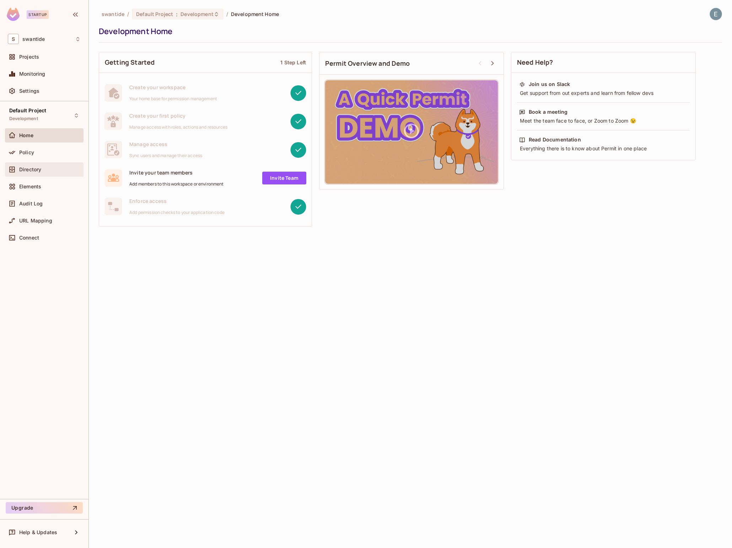  I want to click on a: Invite Team, so click(284, 178).